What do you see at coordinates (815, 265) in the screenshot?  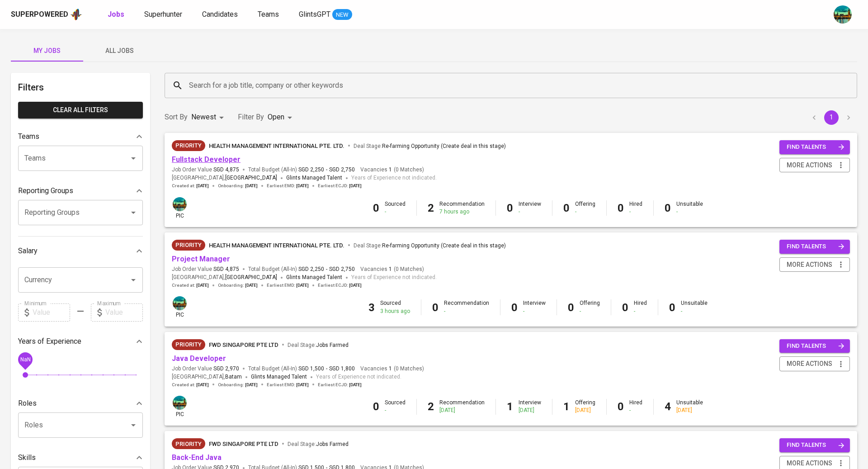 I see `button: more actions` at bounding box center [815, 265].